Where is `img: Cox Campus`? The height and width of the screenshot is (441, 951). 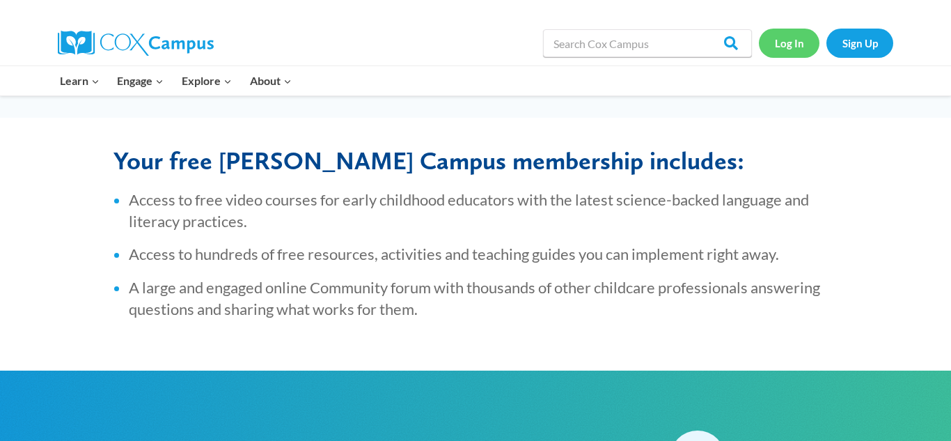
img: Cox Campus is located at coordinates (136, 43).